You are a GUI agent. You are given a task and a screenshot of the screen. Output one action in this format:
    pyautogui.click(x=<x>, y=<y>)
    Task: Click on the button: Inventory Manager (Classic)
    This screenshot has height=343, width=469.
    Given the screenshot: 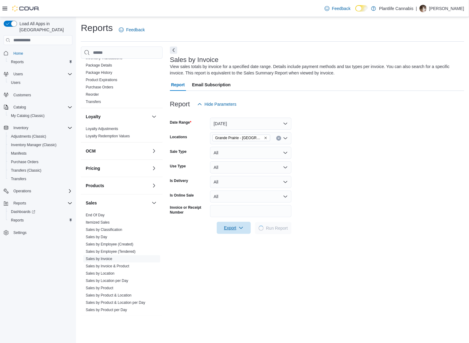 What is the action you would take?
    pyautogui.click(x=40, y=145)
    